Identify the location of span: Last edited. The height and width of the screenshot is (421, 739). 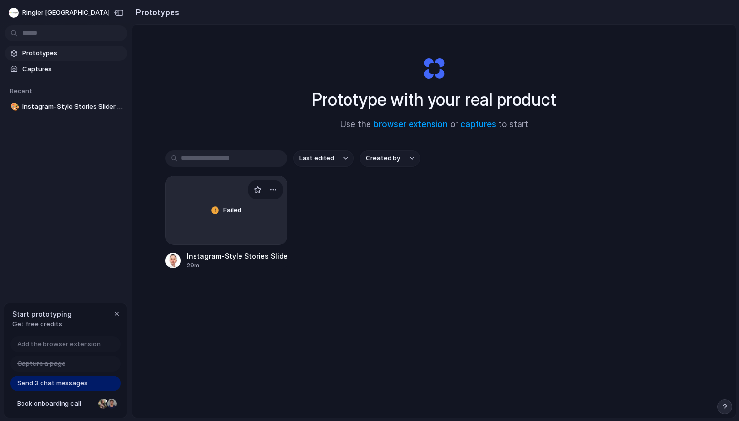
(317, 158).